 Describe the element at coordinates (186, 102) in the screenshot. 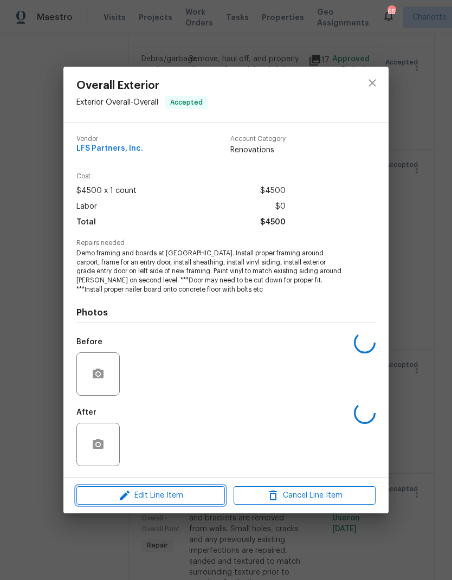

I see `span: Accepted` at that location.